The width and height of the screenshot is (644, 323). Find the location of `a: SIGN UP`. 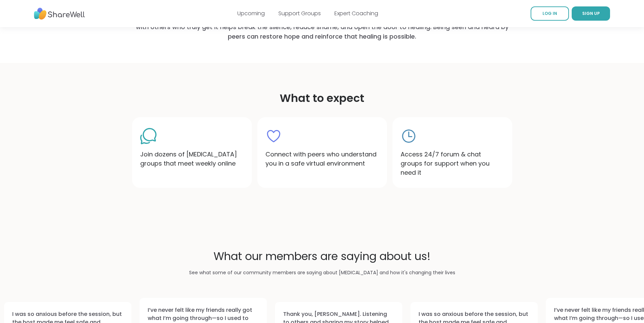

a: SIGN UP is located at coordinates (590, 13).